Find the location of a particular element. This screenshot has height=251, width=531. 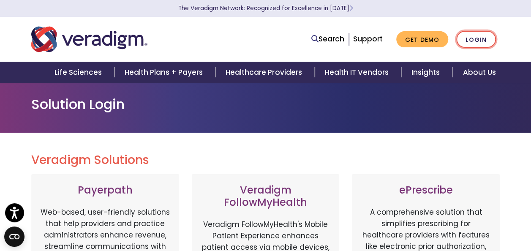

a: Life Sciences is located at coordinates (79, 72).